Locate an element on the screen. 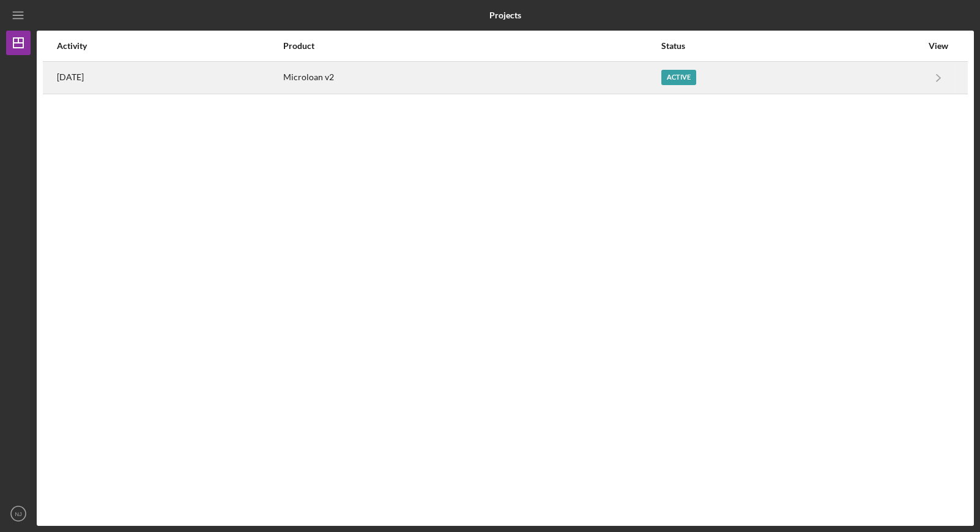 The height and width of the screenshot is (532, 980). text: NJ is located at coordinates (18, 514).